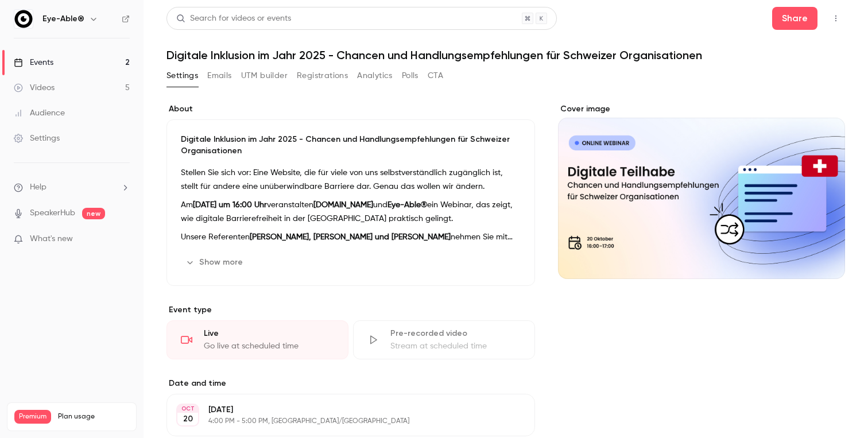 This screenshot has height=438, width=868. What do you see at coordinates (182, 76) in the screenshot?
I see `button: Settings` at bounding box center [182, 76].